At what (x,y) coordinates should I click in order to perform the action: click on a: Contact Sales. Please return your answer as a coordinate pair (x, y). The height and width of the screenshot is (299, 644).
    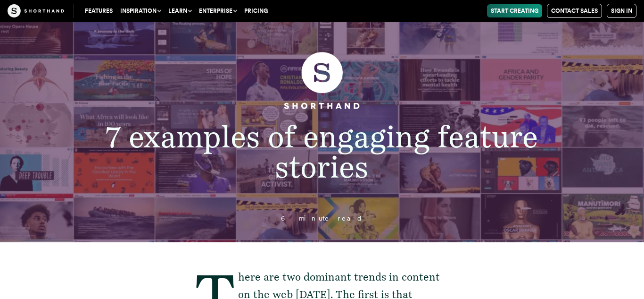
    Looking at the image, I should click on (574, 11).